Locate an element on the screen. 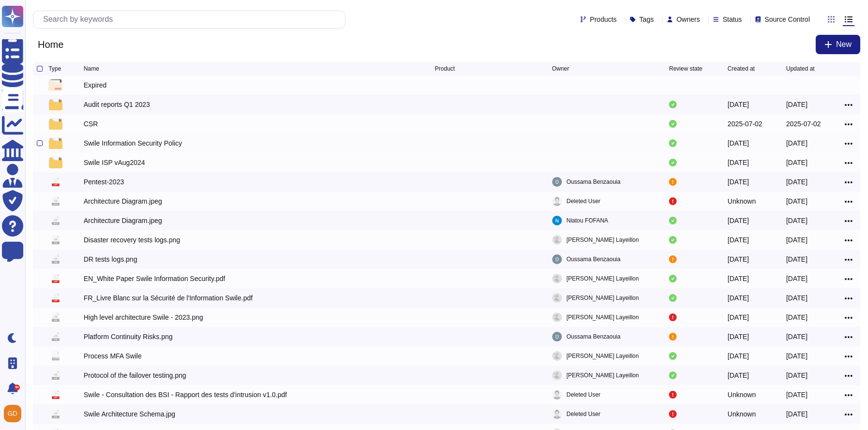 This screenshot has height=430, width=868. div: DR tests logs.png is located at coordinates (110, 259).